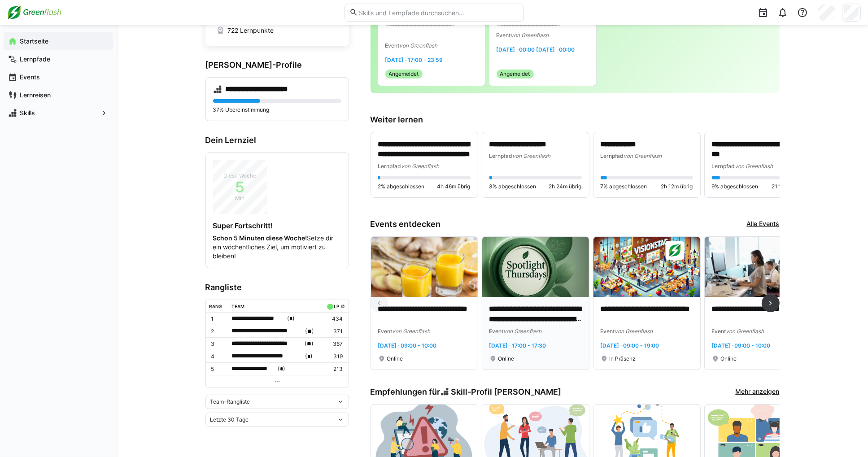 The image size is (868, 457). I want to click on span: 2% abgeschlossen, so click(401, 187).